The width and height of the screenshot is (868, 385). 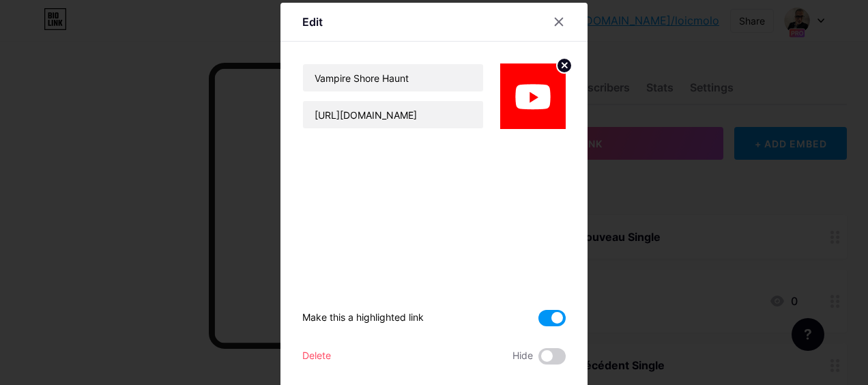 What do you see at coordinates (363, 318) in the screenshot?
I see `div: Make this a highlighted link` at bounding box center [363, 318].